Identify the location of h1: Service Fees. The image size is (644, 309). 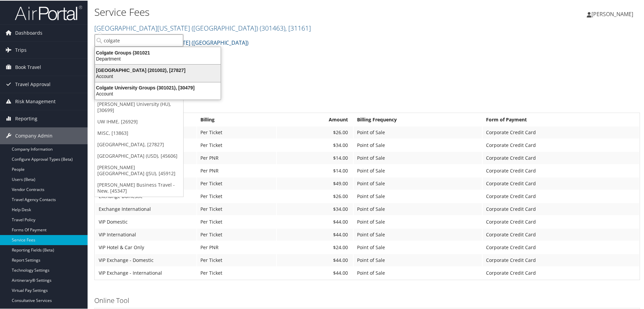
(276, 12).